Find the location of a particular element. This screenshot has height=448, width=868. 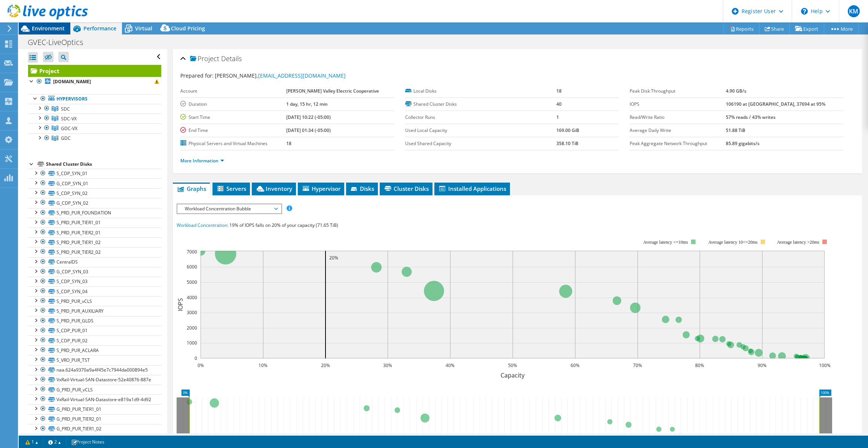

a: S_CDP_SYN_04 is located at coordinates (95, 291).